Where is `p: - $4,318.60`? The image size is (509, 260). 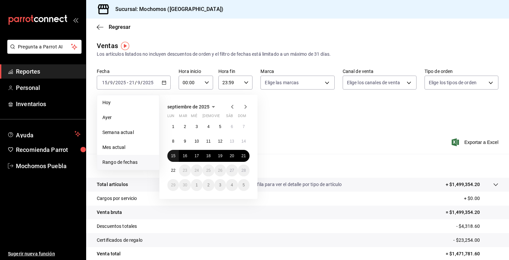 p: - $4,318.60 is located at coordinates (477, 226).